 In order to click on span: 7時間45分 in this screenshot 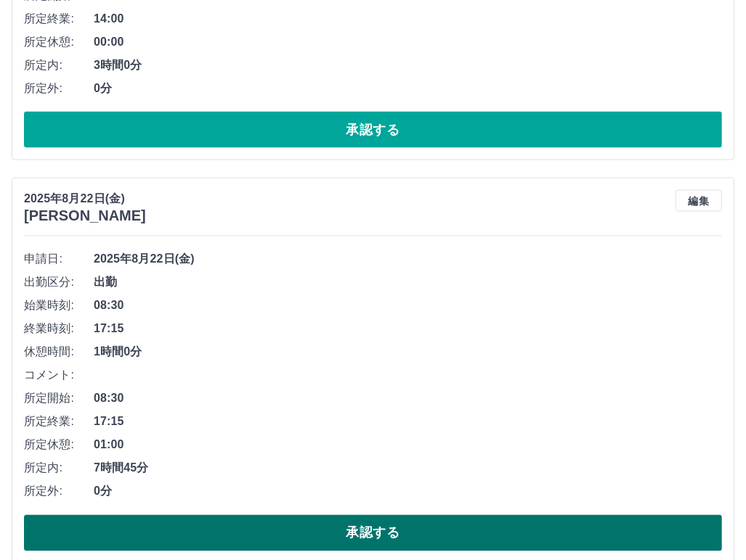, I will do `click(407, 468)`.